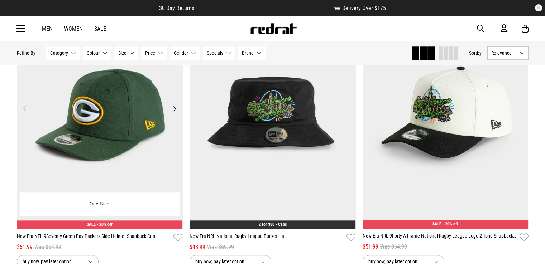  What do you see at coordinates (97, 53) in the screenshot?
I see `button: Colour` at bounding box center [97, 53].